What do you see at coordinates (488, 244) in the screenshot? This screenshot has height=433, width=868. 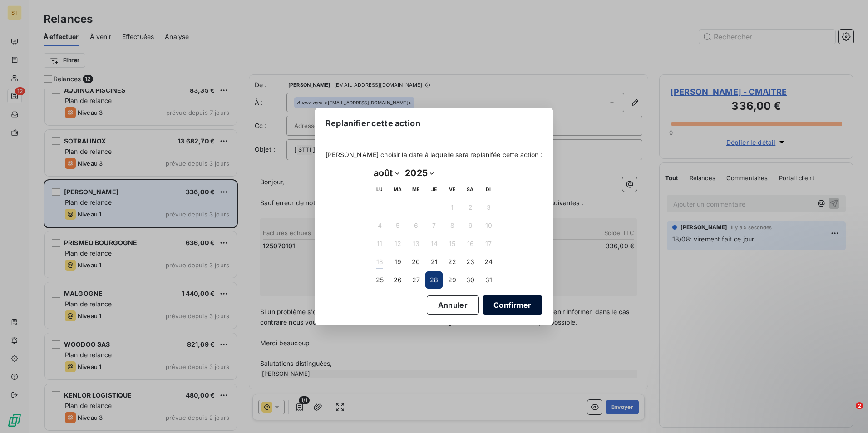 I see `button: 17` at bounding box center [488, 244].